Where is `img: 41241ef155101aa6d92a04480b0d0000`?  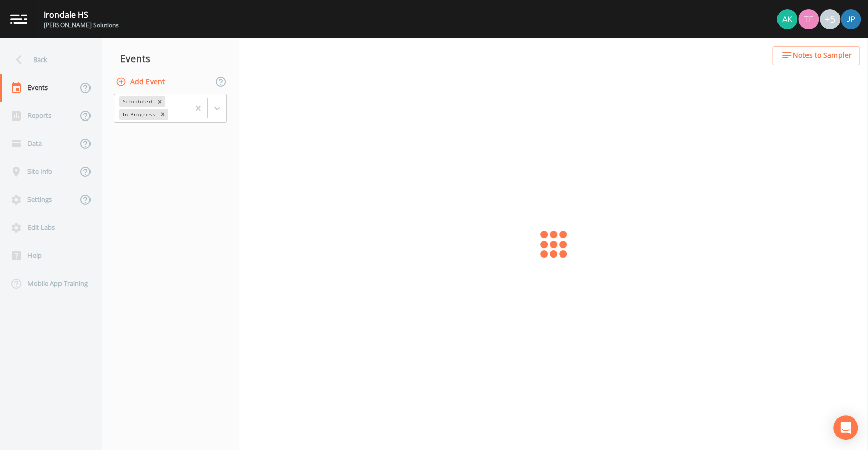
img: 41241ef155101aa6d92a04480b0d0000 is located at coordinates (851, 19).